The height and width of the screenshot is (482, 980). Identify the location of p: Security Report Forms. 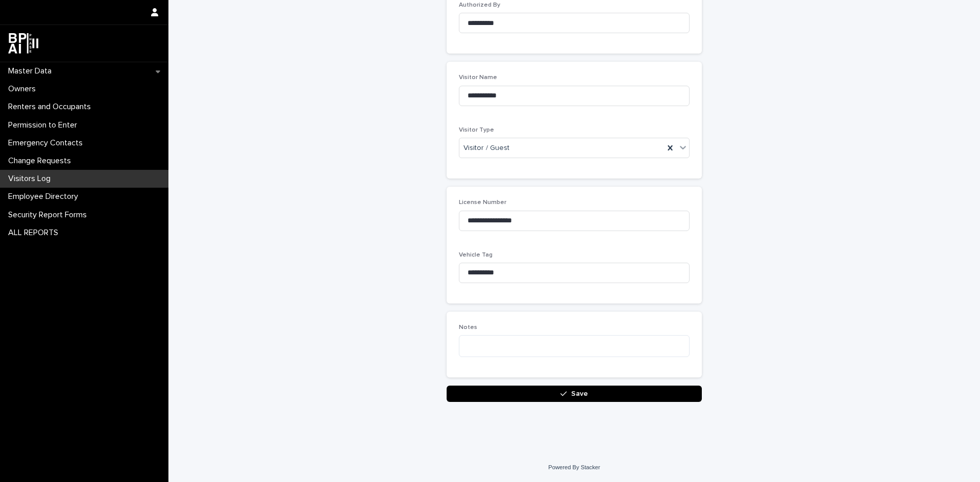
(49, 214).